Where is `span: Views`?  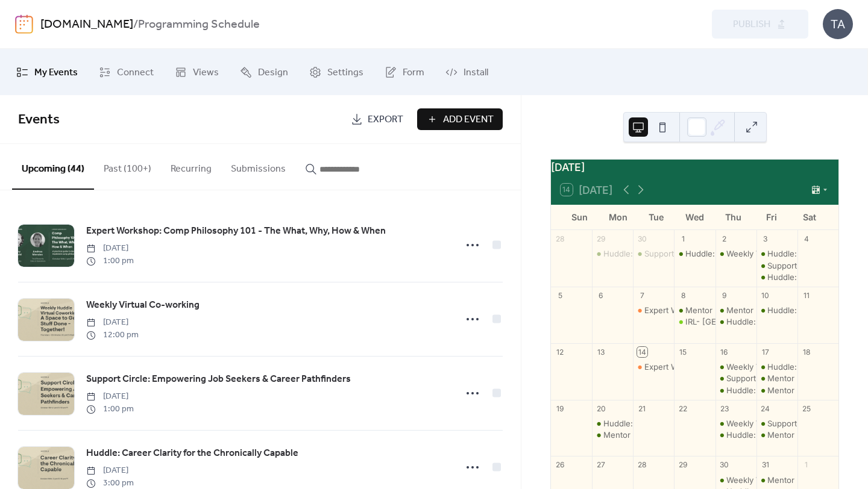 span: Views is located at coordinates (206, 72).